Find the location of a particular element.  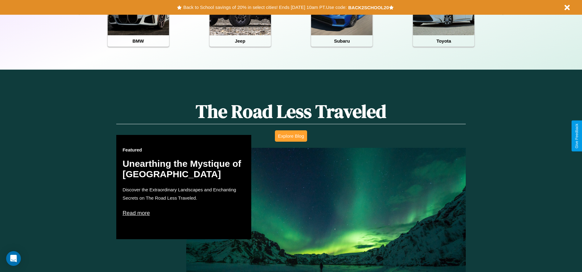

h1: The Road Less Traveled is located at coordinates (291, 111).